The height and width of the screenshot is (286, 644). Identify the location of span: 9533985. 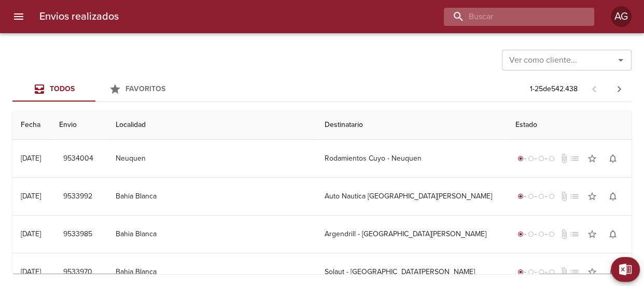
(78, 234).